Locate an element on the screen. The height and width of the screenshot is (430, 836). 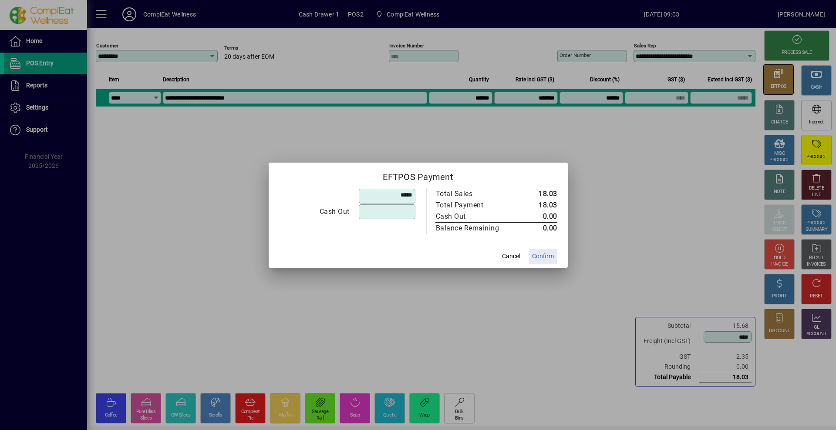
div: Balance Remaining is located at coordinates (472, 229).